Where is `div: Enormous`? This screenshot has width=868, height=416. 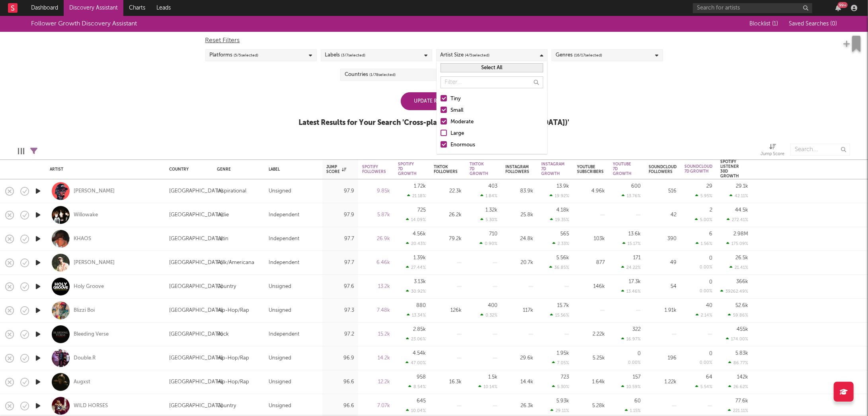 div: Enormous is located at coordinates (497, 146).